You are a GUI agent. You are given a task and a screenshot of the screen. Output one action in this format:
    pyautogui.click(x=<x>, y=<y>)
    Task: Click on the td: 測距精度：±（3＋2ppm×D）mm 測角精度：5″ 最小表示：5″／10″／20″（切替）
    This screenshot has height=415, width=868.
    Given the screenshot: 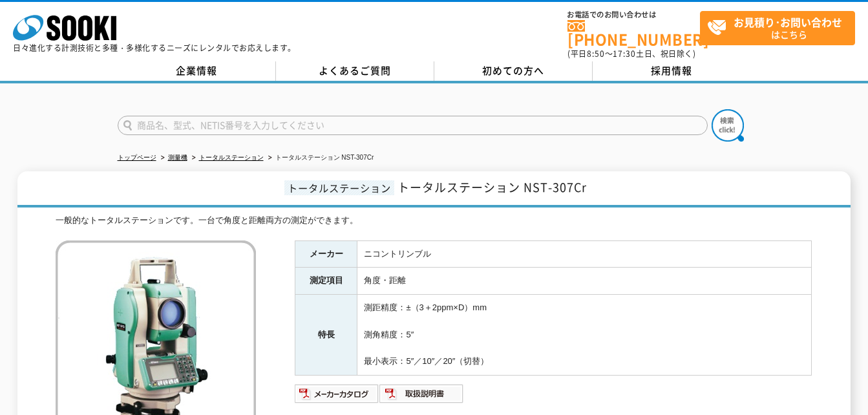 What is the action you would take?
    pyautogui.click(x=584, y=335)
    